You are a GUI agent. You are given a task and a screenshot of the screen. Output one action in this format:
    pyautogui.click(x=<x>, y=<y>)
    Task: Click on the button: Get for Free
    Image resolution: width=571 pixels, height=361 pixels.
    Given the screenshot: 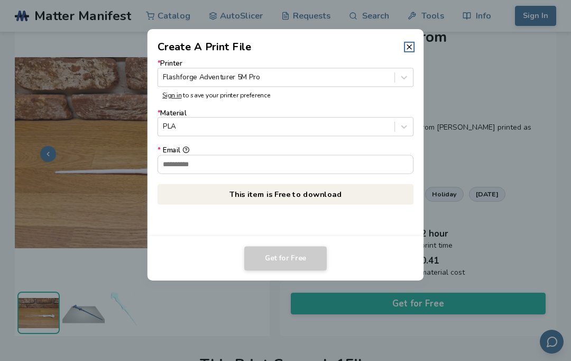 What is the action you would take?
    pyautogui.click(x=286, y=258)
    